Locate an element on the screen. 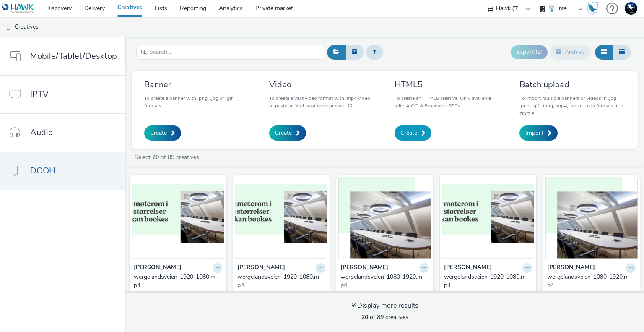  a: Select of 89 creatives is located at coordinates (168, 157).